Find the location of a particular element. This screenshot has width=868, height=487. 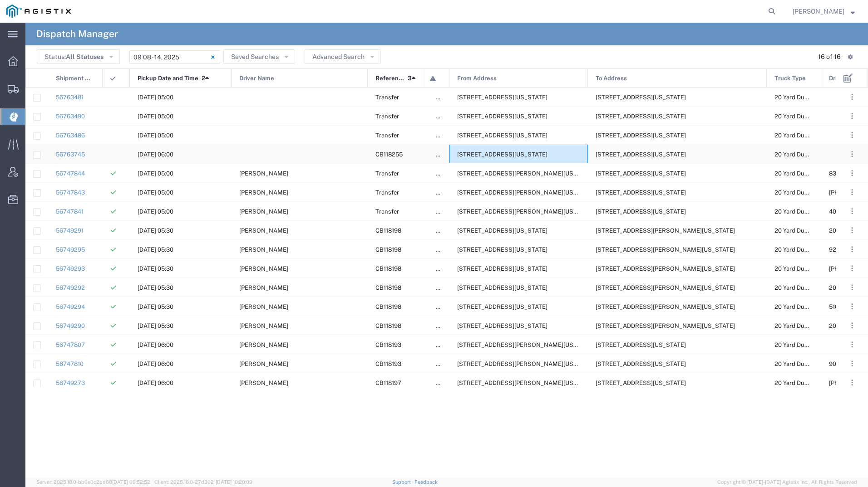

span: All Statuses is located at coordinates (85, 57).